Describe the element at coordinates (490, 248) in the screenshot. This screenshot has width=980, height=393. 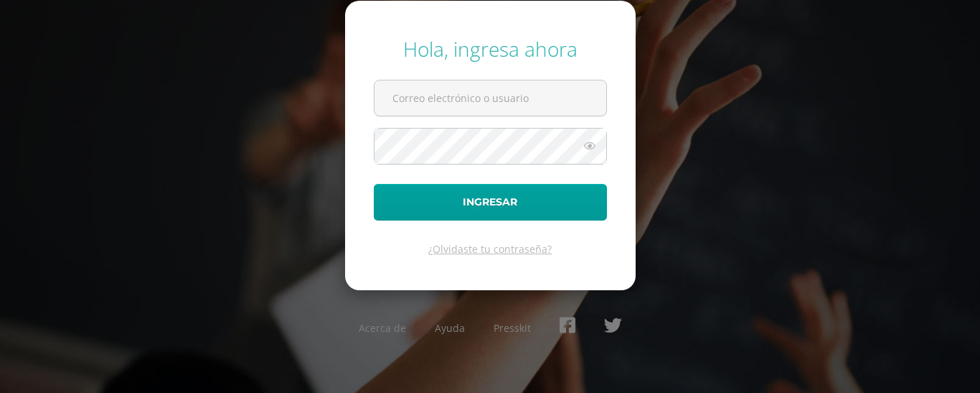
I see `a: ¿Olvidaste tu contraseña?` at that location.